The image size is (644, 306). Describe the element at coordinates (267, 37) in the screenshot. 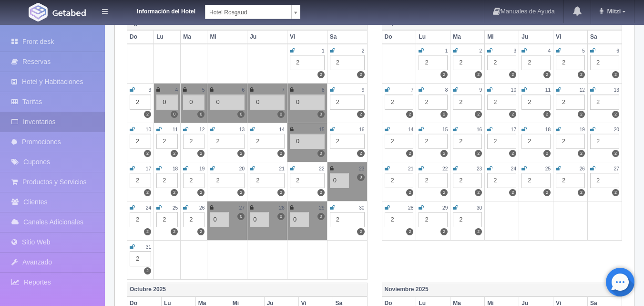

I see `th: Ju` at that location.